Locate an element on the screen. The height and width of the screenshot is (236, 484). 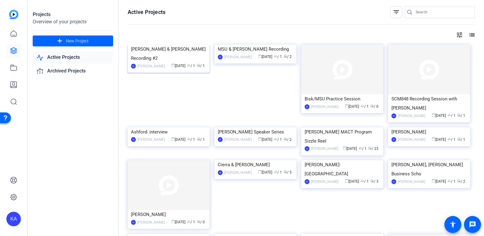
div: Ashford- interview is located at coordinates (169, 132).